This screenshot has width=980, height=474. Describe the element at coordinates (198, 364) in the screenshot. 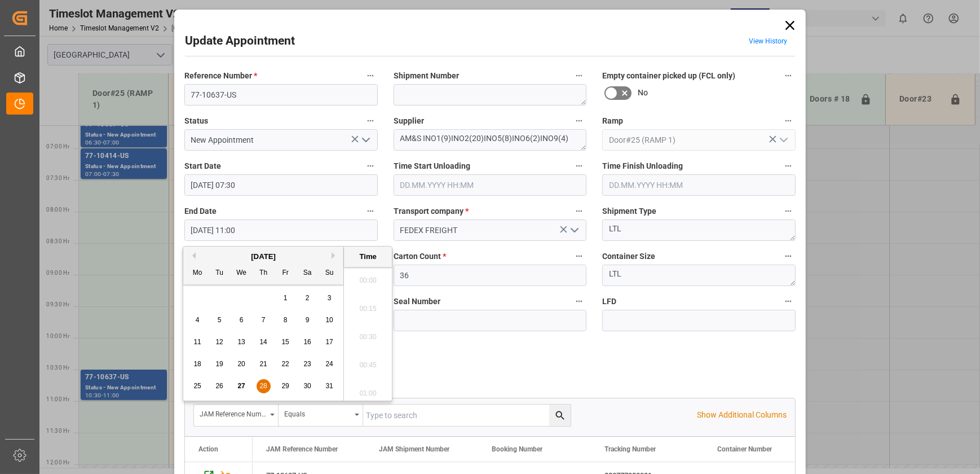

I see `div: Choose Monday, August 18th, 2025` at that location.